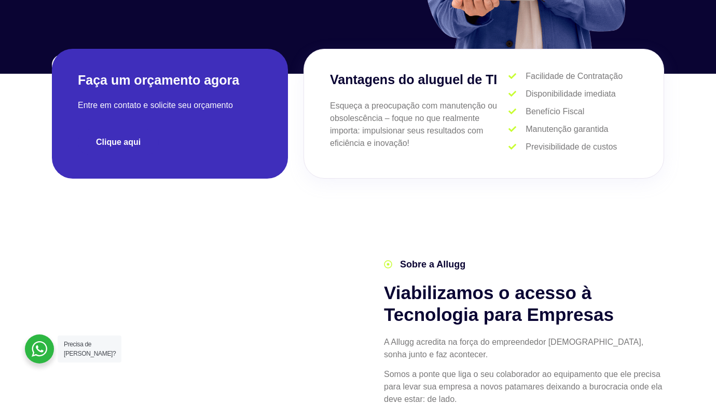  What do you see at coordinates (170, 105) in the screenshot?
I see `p: Entre em contato e solicite seu orçamento` at bounding box center [170, 105].